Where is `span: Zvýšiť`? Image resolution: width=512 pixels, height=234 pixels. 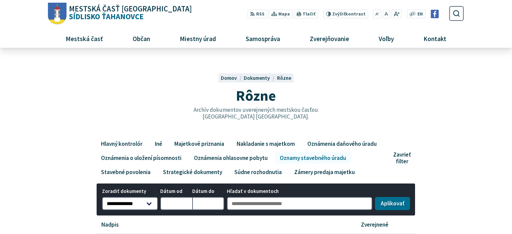
span: Zvýšiť is located at coordinates (339, 14).